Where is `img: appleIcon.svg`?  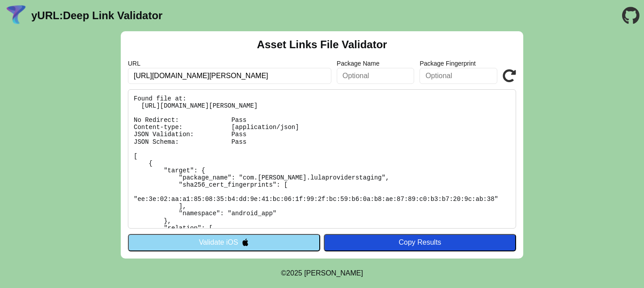 img: appleIcon.svg is located at coordinates (245, 242).